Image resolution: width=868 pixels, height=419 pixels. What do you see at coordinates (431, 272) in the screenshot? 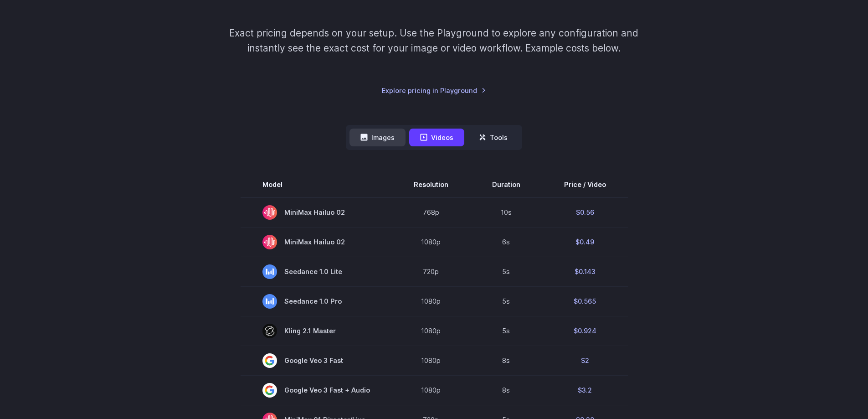
I see `td: 720p` at bounding box center [431, 272].